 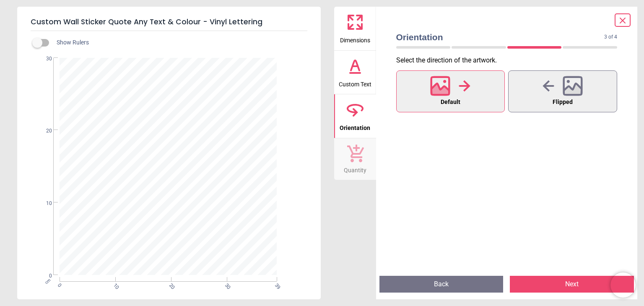 I want to click on span: 30, so click(x=44, y=59).